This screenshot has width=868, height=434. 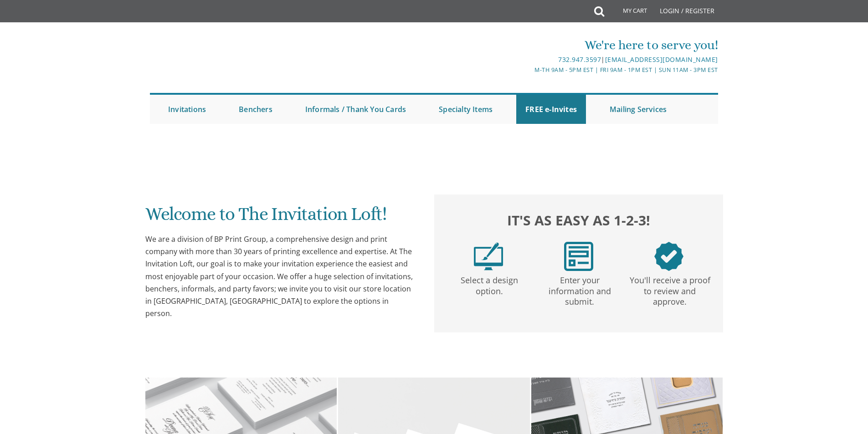 I want to click on img: step2.png, so click(x=579, y=256).